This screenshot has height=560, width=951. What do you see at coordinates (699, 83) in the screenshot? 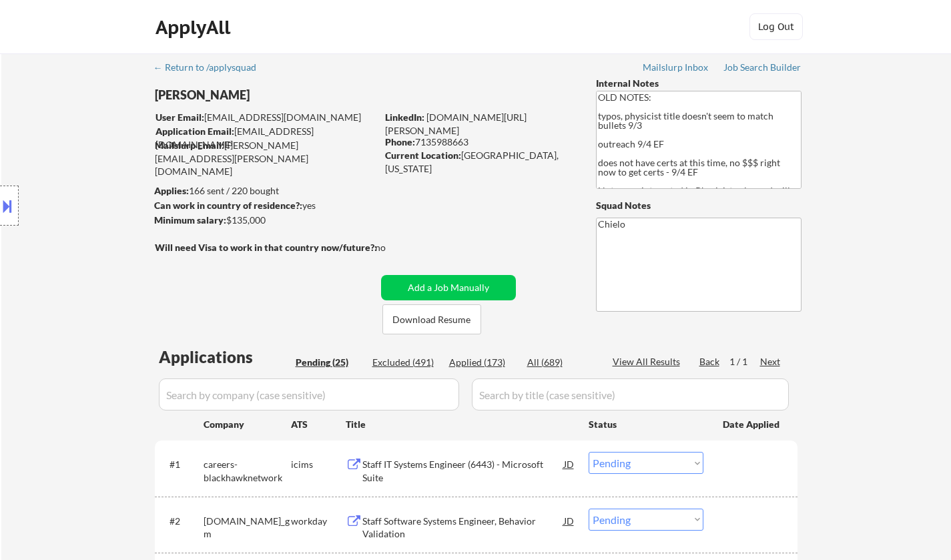
I see `div: Internal Notes` at bounding box center [699, 83].